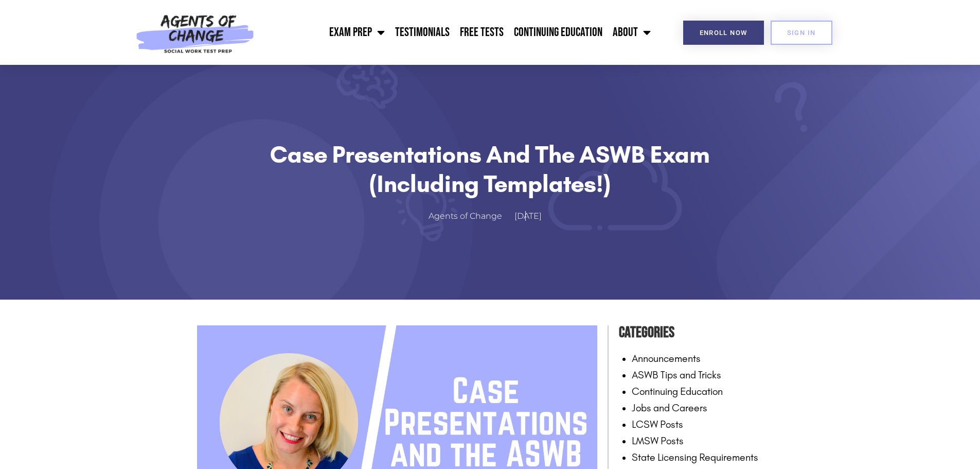 This screenshot has height=469, width=980. What do you see at coordinates (801, 33) in the screenshot?
I see `a: SIGN IN` at bounding box center [801, 33].